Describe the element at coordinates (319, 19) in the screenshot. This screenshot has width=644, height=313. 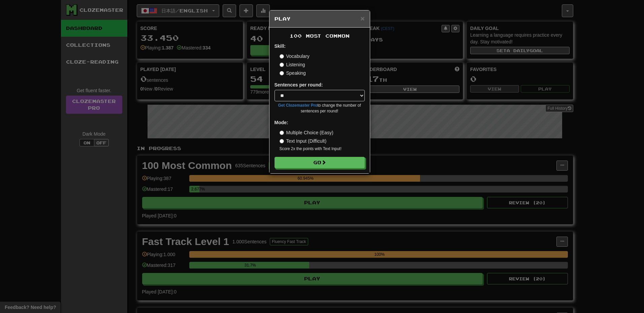
I see `h5: Play` at that location.